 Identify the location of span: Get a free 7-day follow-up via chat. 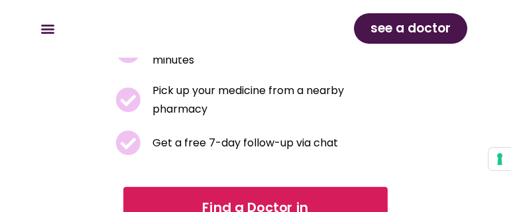
(243, 143).